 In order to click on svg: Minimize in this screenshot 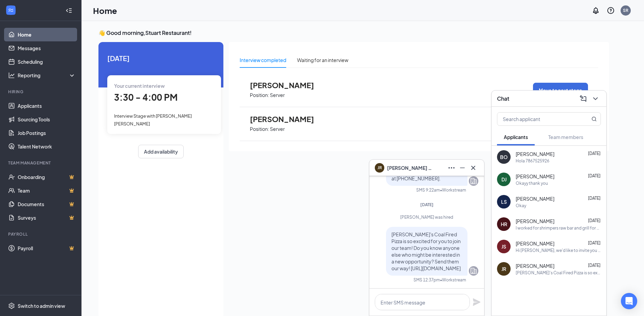, I will do `click(462, 168)`.